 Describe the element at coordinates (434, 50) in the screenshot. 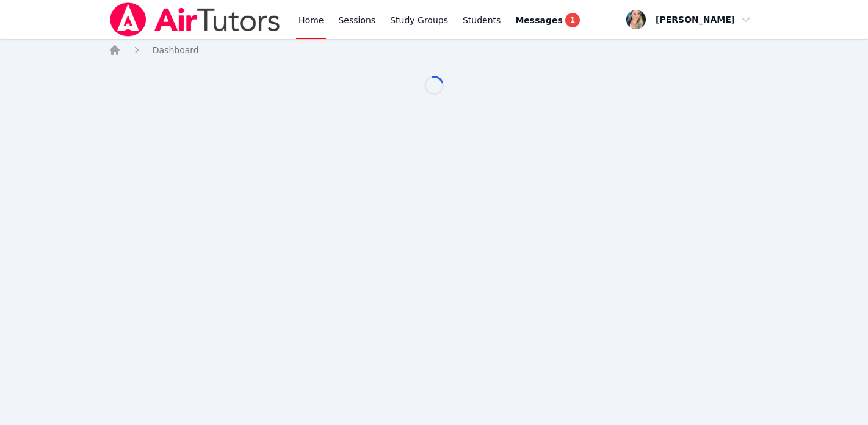

I see `nav: Breadcrumb` at that location.